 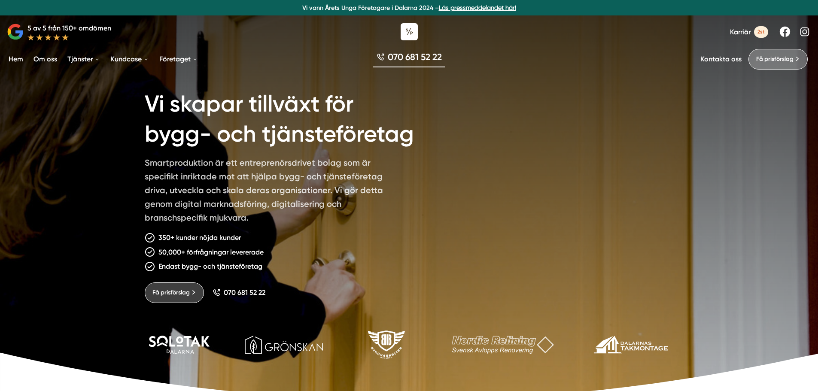 What do you see at coordinates (477, 8) in the screenshot?
I see `a: Läs pressmeddelandet här!` at bounding box center [477, 8].